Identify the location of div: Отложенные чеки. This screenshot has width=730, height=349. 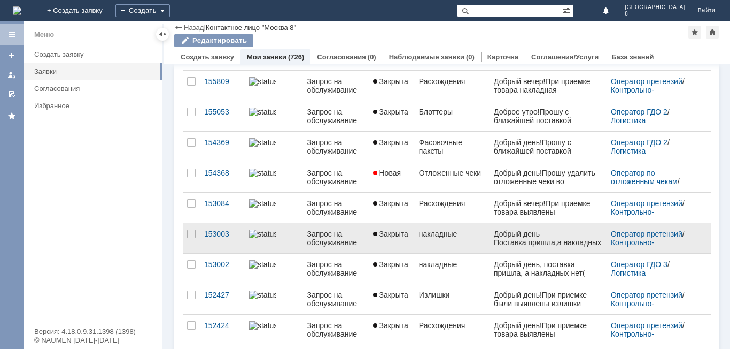
(452, 173).